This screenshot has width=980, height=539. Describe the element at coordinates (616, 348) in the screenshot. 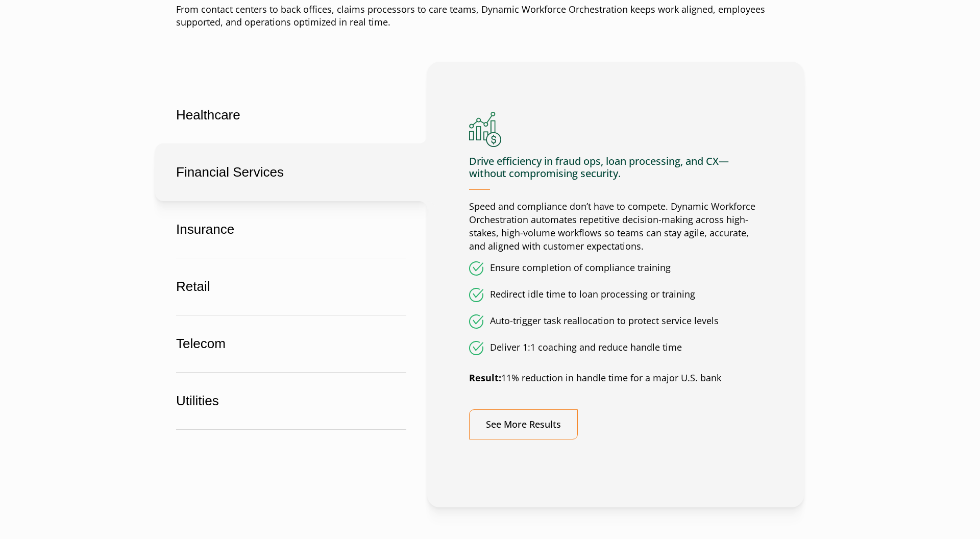

I see `li: Deliver 1:1 coaching and reduce handle time` at that location.